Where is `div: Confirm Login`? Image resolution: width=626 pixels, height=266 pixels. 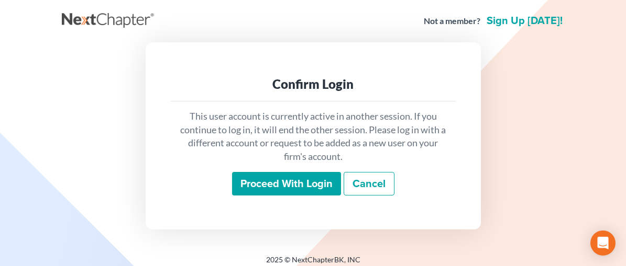 div: Confirm Login is located at coordinates (313, 84).